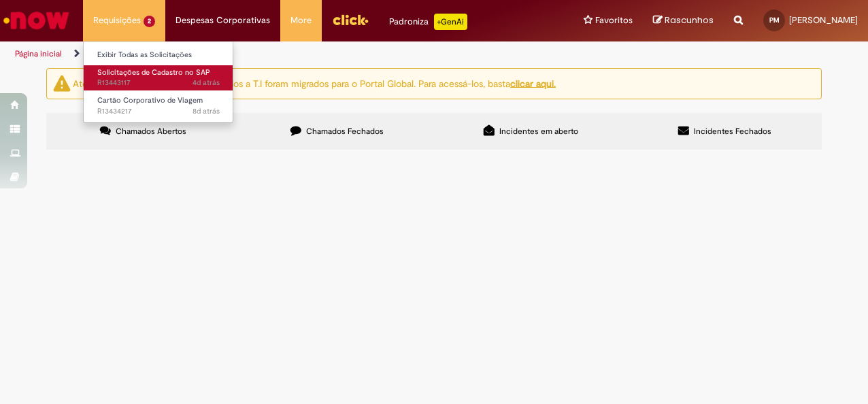  Describe the element at coordinates (350, 19) in the screenshot. I see `img: click_logo_yellow_360x200.png` at that location.